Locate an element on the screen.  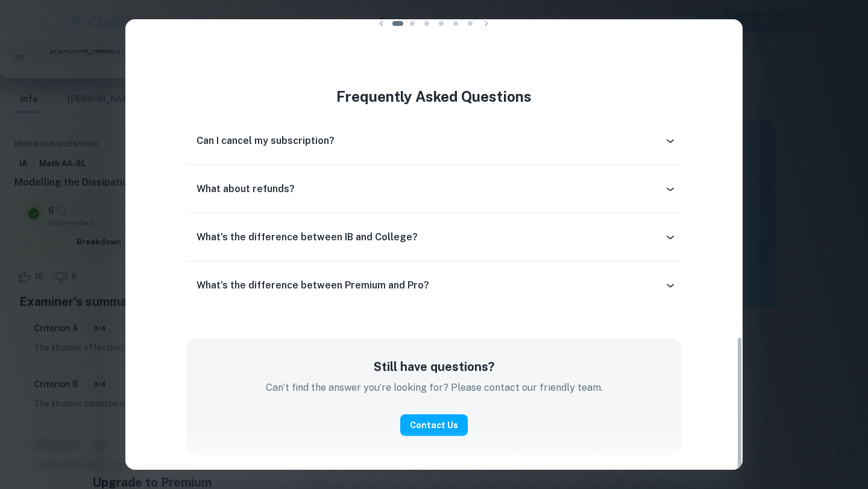
h5: Still have questions? is located at coordinates (433, 367).